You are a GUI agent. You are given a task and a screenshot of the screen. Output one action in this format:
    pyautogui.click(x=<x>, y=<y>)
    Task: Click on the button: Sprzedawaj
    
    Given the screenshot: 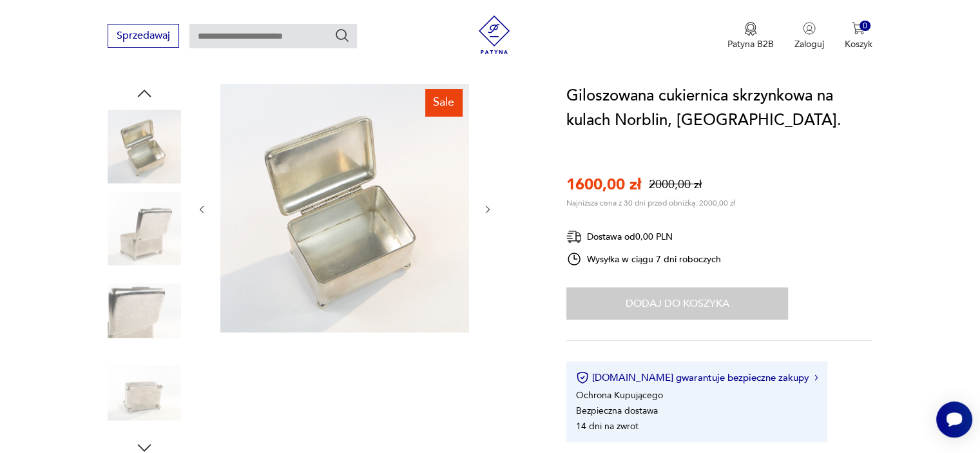 What is the action you would take?
    pyautogui.click(x=143, y=35)
    